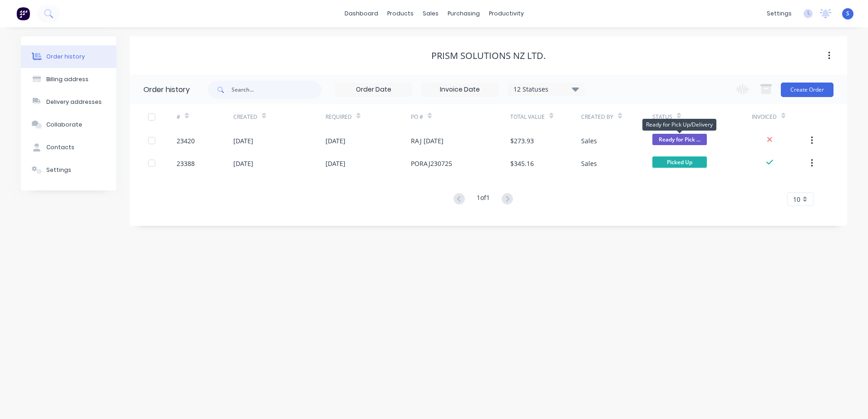 The width and height of the screenshot is (868, 419). I want to click on div: Billing address, so click(67, 80).